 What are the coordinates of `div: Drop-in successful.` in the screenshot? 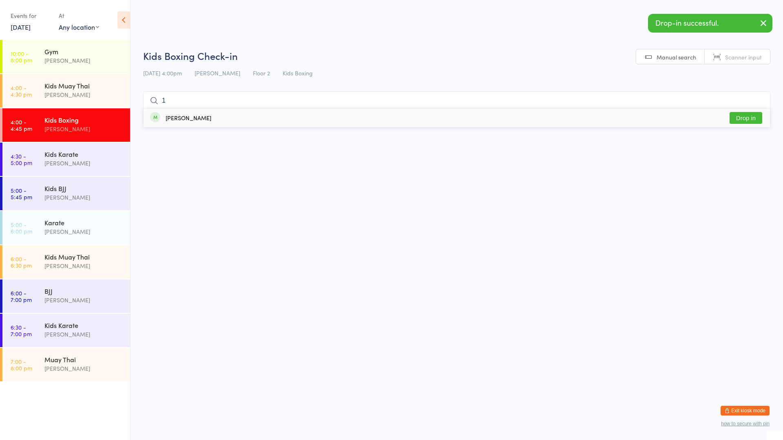 It's located at (710, 23).